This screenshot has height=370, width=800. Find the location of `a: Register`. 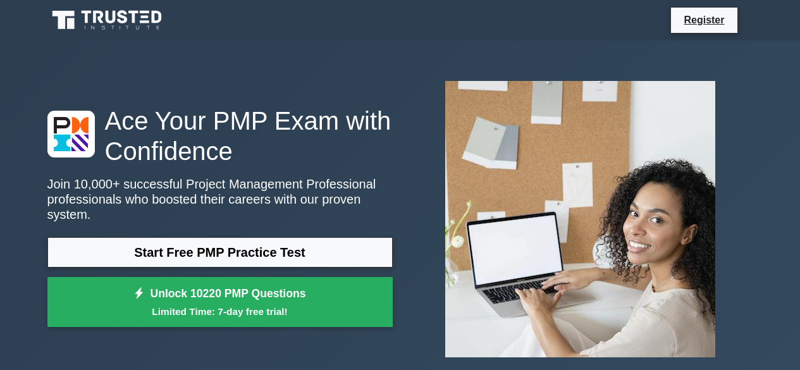

a: Register is located at coordinates (704, 20).